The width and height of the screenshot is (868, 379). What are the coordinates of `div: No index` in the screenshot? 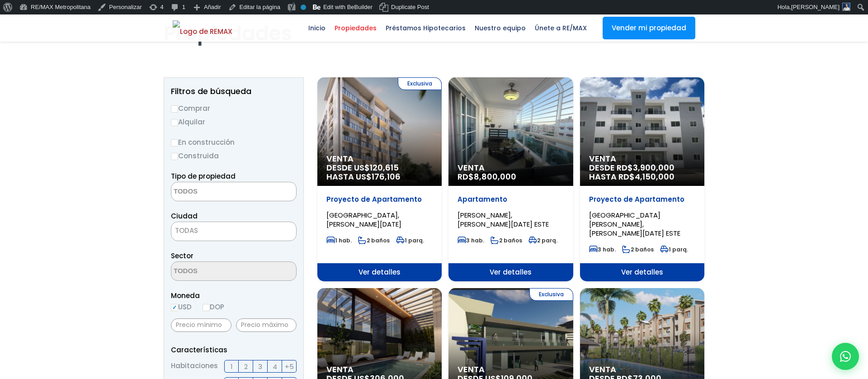 It's located at (303, 7).